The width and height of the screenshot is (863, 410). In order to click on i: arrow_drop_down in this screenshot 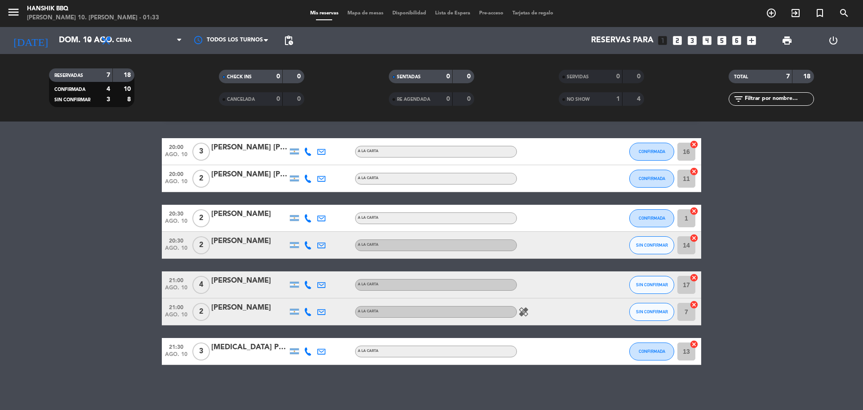, I will do `click(89, 40)`.